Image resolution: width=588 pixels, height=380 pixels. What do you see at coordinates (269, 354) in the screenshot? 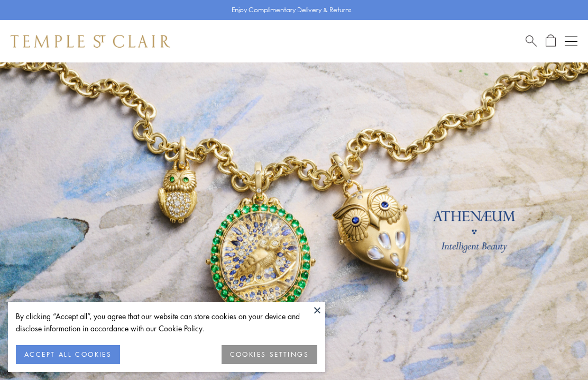
I see `button: COOKIES SETTINGS` at bounding box center [269, 354].